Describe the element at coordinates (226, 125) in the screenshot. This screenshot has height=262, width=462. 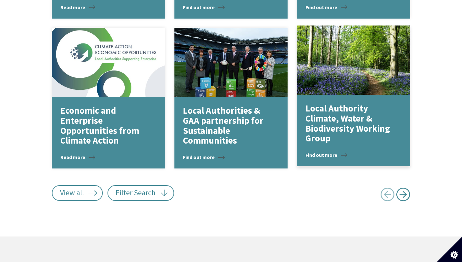
I see `p: Local Authorities & GAA partnership for Sustainable Communities` at that location.